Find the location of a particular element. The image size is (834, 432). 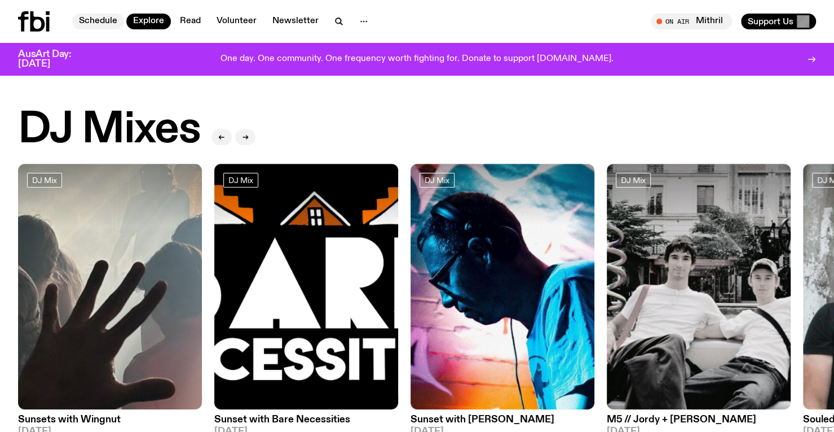

h2: DJ Mixes is located at coordinates (109, 130).